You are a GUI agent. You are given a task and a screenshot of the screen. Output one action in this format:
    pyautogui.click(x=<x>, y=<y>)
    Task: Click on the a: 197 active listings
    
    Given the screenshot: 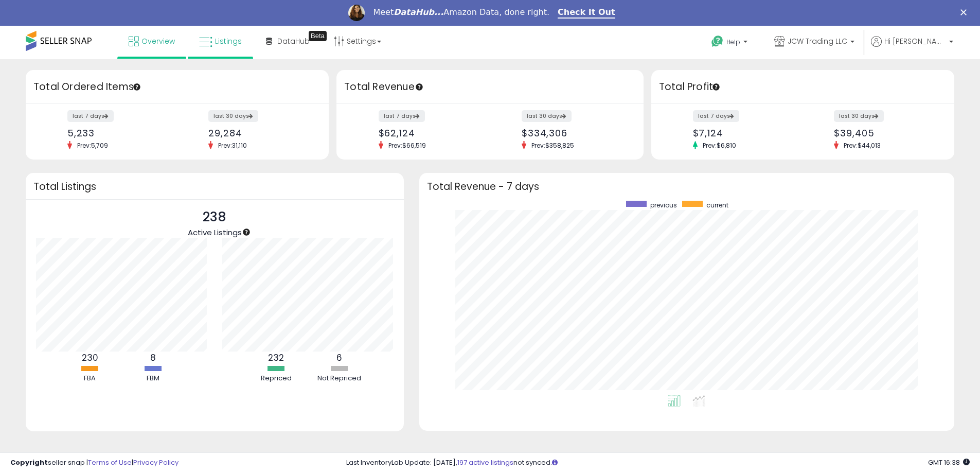 What is the action you would take?
    pyautogui.click(x=485, y=462)
    